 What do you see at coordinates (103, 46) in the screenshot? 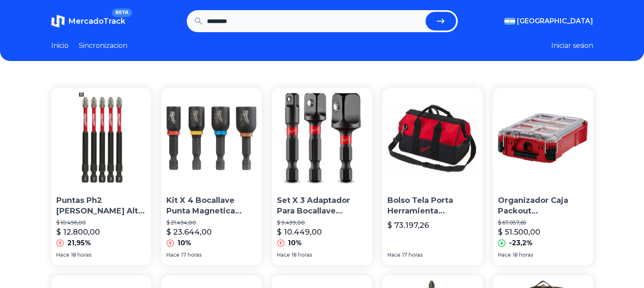
I see `a: Sincronizacion` at bounding box center [103, 46].